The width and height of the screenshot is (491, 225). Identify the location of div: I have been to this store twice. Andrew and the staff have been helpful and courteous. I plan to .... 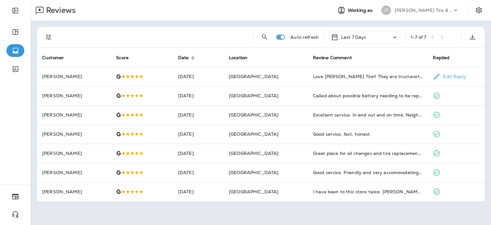
(368, 191).